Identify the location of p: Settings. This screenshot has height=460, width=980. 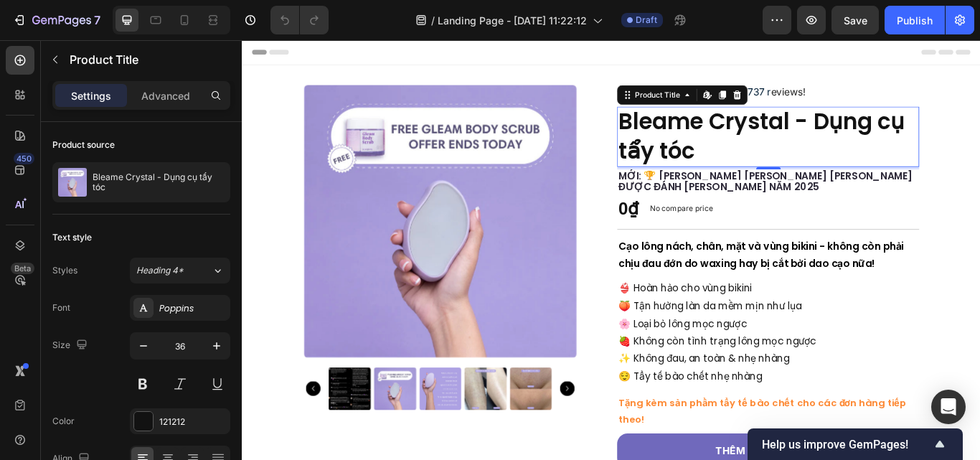
(91, 95).